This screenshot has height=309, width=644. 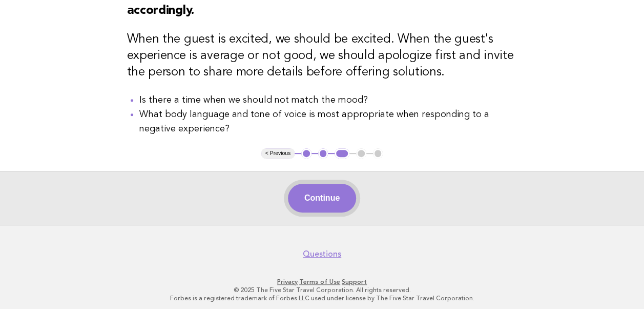 What do you see at coordinates (322, 56) in the screenshot?
I see `h3: When the guest is excited, we should be excited. When the guest's experience is average or not go...` at bounding box center [322, 56].